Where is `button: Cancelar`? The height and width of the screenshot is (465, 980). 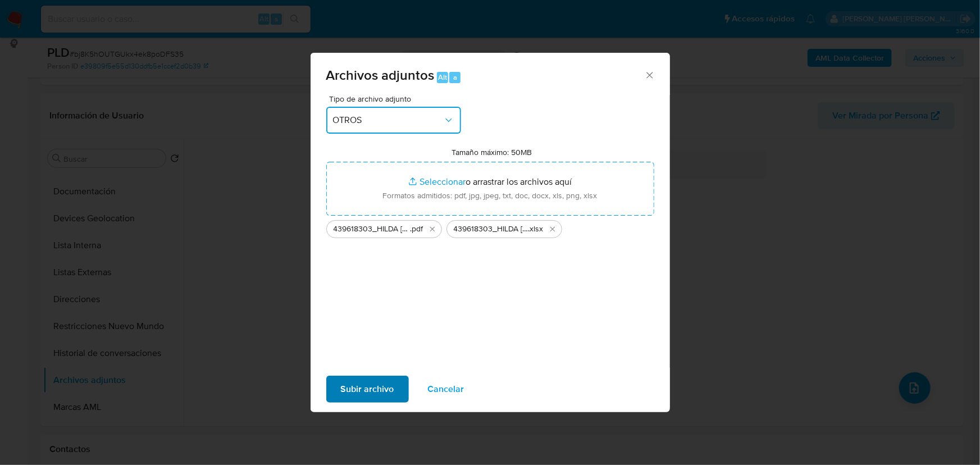
button: Cancelar is located at coordinates (446, 389).